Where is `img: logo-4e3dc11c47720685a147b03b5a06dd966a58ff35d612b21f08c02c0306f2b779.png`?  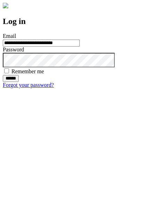 img: logo-4e3dc11c47720685a147b03b5a06dd966a58ff35d612b21f08c02c0306f2b779.png is located at coordinates (6, 6).